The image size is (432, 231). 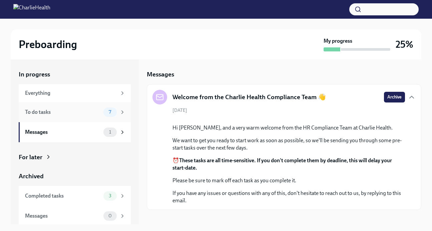 I want to click on strong: My progress, so click(x=338, y=41).